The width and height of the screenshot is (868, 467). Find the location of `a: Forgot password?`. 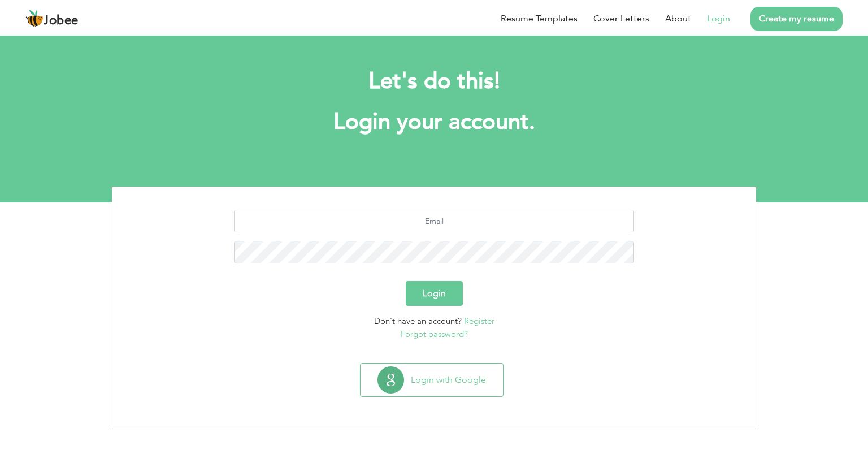

a: Forgot password? is located at coordinates (434, 334).